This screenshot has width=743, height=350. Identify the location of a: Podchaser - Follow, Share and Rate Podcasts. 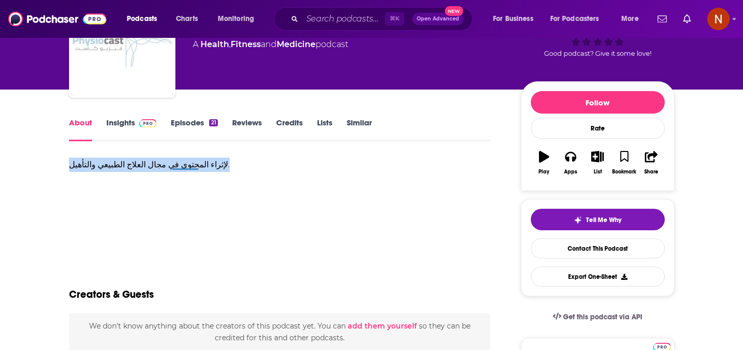
(57, 19).